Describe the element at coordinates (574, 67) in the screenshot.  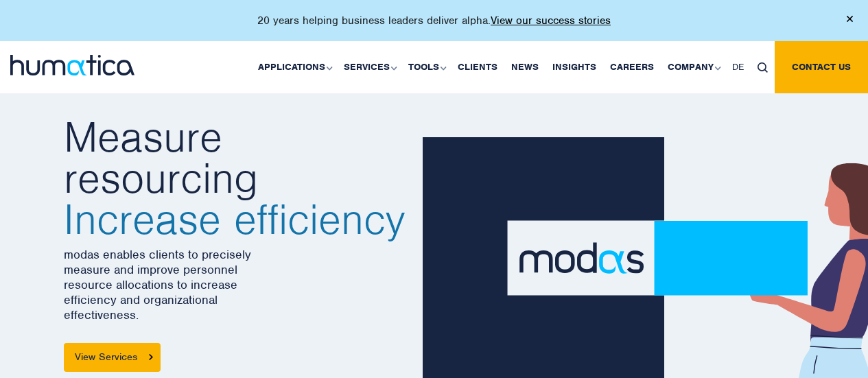
I see `a: Insights` at that location.